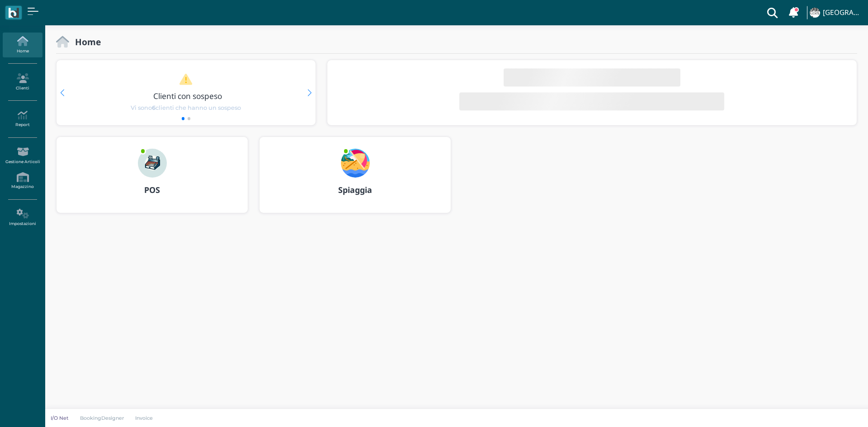 The height and width of the screenshot is (427, 868). Describe the element at coordinates (22, 217) in the screenshot. I see `a: Impostazioni` at that location.